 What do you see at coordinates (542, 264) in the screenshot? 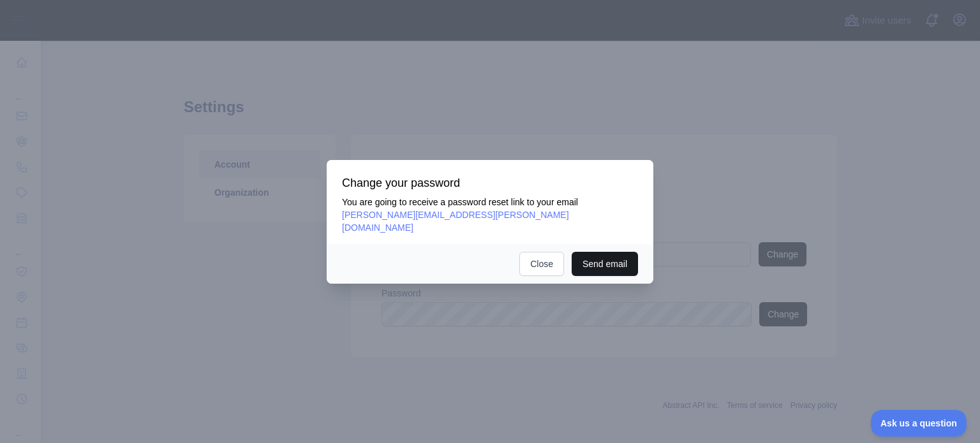
I see `button: Close` at bounding box center [542, 264].